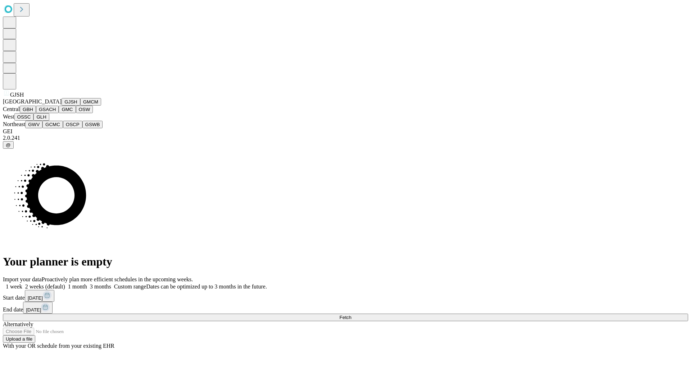  What do you see at coordinates (22, 279) in the screenshot?
I see `span: Import your data` at bounding box center [22, 279].